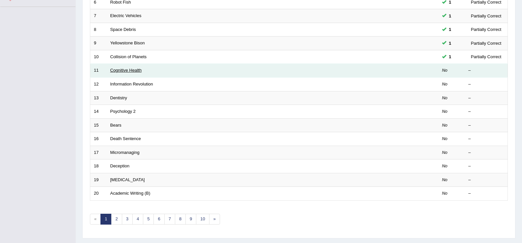 The height and width of the screenshot is (243, 522). Describe the element at coordinates (123, 111) in the screenshot. I see `a: Psychology 2` at that location.